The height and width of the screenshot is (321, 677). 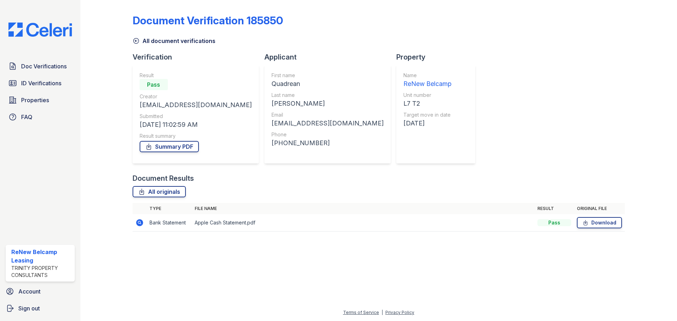 I want to click on div: Result summary, so click(x=196, y=136).